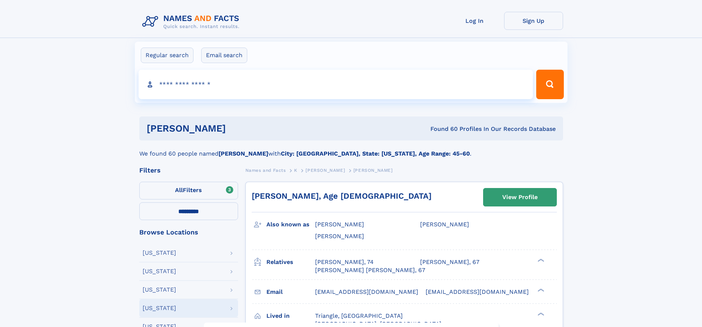 This screenshot has height=327, width=702. I want to click on a: Sign Up, so click(533, 21).